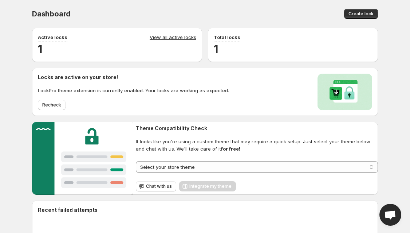  I want to click on span: Chat with us, so click(159, 186).